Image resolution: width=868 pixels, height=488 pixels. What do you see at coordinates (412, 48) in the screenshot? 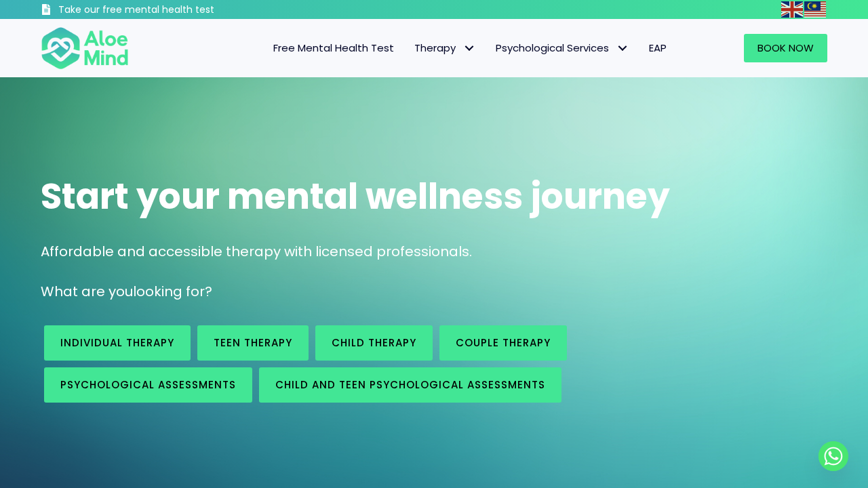
I see `nav: Menu` at bounding box center [412, 48].